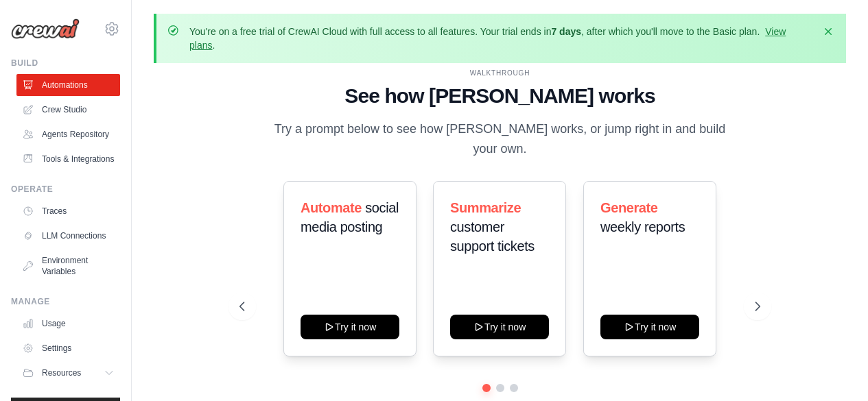  I want to click on span: Resources, so click(61, 373).